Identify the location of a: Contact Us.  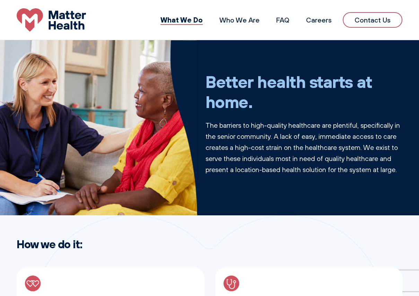
(372, 20).